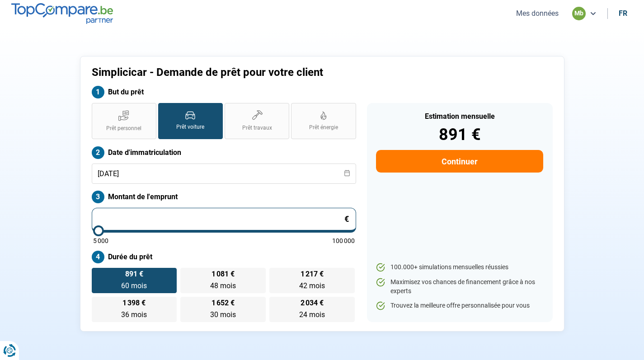  What do you see at coordinates (224, 92) in the screenshot?
I see `label: But du prêt` at bounding box center [224, 92].